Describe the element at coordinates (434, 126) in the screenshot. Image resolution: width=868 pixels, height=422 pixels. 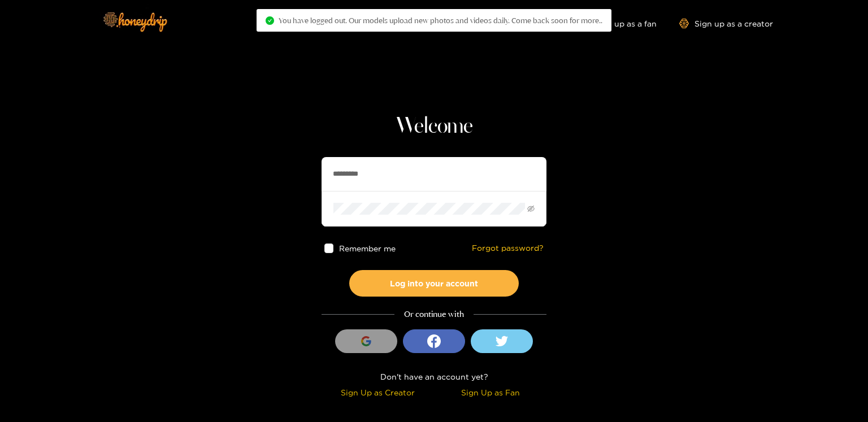
I see `h1: Welcome` at that location.